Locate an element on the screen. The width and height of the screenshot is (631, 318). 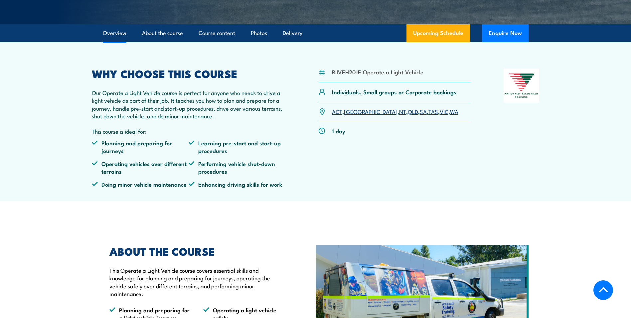
li: Performing vehicle shut-down procedures is located at coordinates (237, 167).